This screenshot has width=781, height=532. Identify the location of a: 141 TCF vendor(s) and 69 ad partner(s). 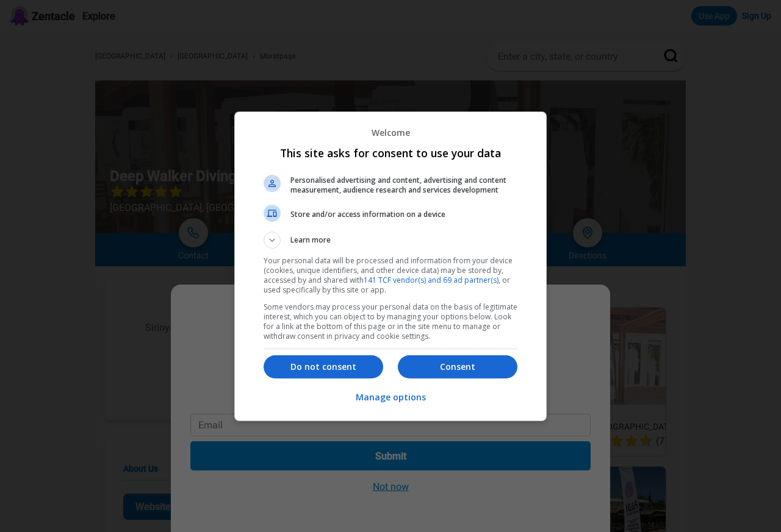
(431, 280).